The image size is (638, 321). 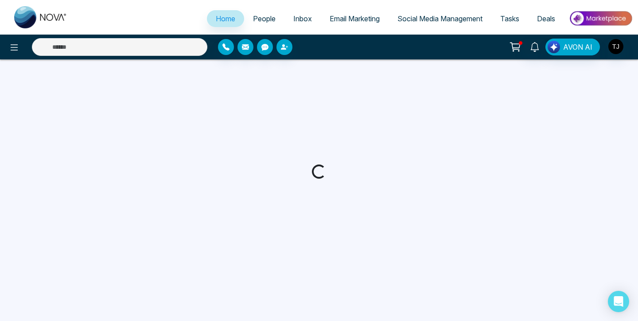 What do you see at coordinates (225, 19) in the screenshot?
I see `a: Home` at bounding box center [225, 19].